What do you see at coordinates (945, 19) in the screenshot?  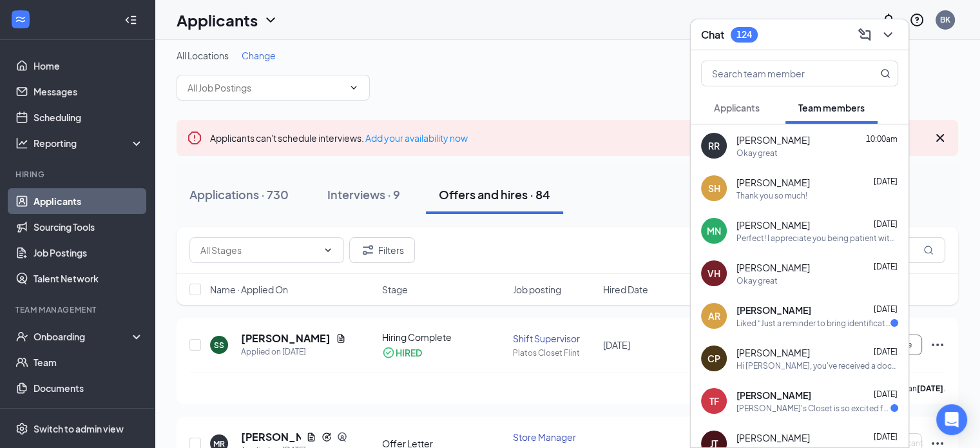 I see `div: BK` at bounding box center [945, 19].